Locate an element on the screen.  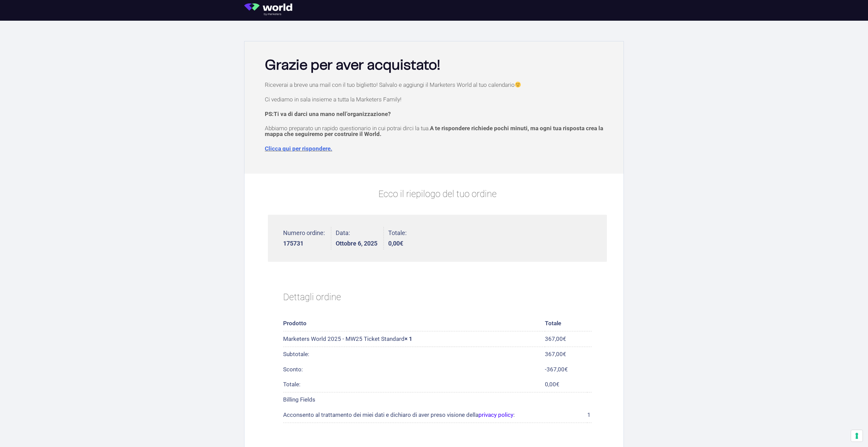
li: Numero ordine: is located at coordinates (307, 238).